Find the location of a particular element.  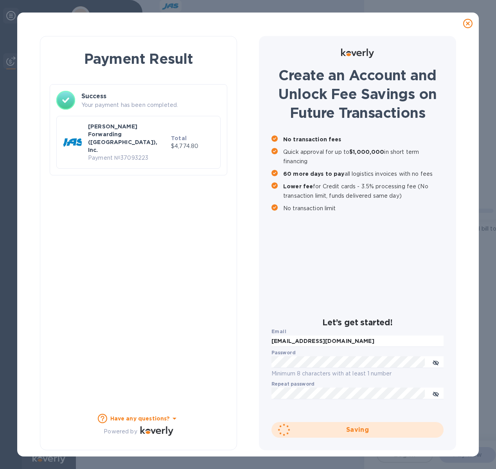

p: $4,774.80 is located at coordinates (193, 146).